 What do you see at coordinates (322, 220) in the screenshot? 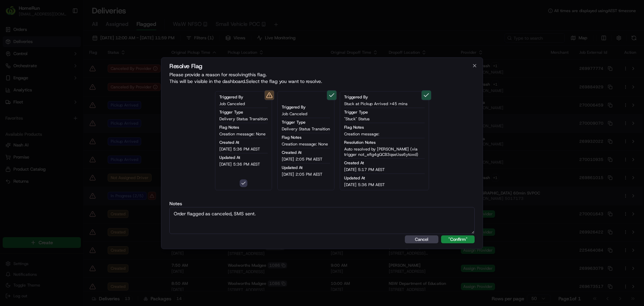
I see `textarea: Order flagged as canceled, SMS sent.` at bounding box center [322, 220].